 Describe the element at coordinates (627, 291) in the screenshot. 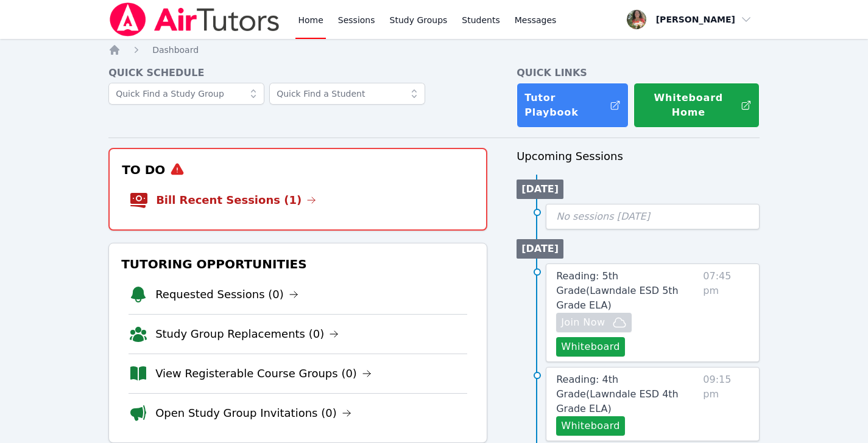

I see `a: Reading: 5th Grade(Lawndale ESD 5th Grade ELA)` at that location.